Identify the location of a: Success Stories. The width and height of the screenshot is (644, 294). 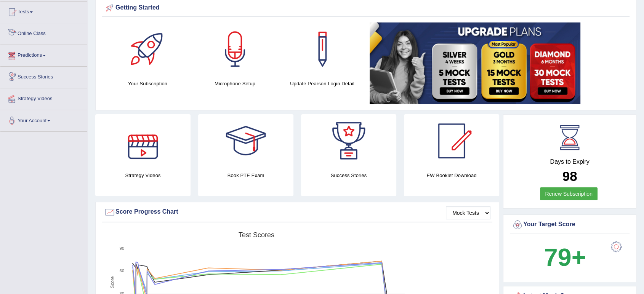
(44, 76).